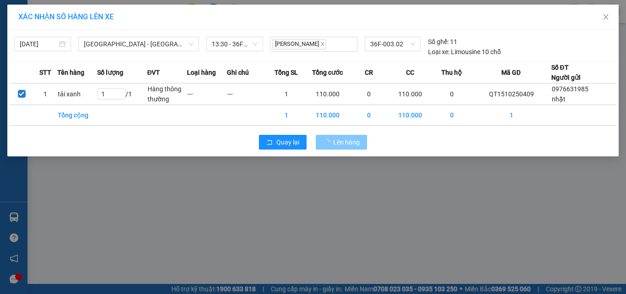 The height and width of the screenshot is (294, 626). What do you see at coordinates (288, 142) in the screenshot?
I see `span: Quay lại` at bounding box center [288, 142].